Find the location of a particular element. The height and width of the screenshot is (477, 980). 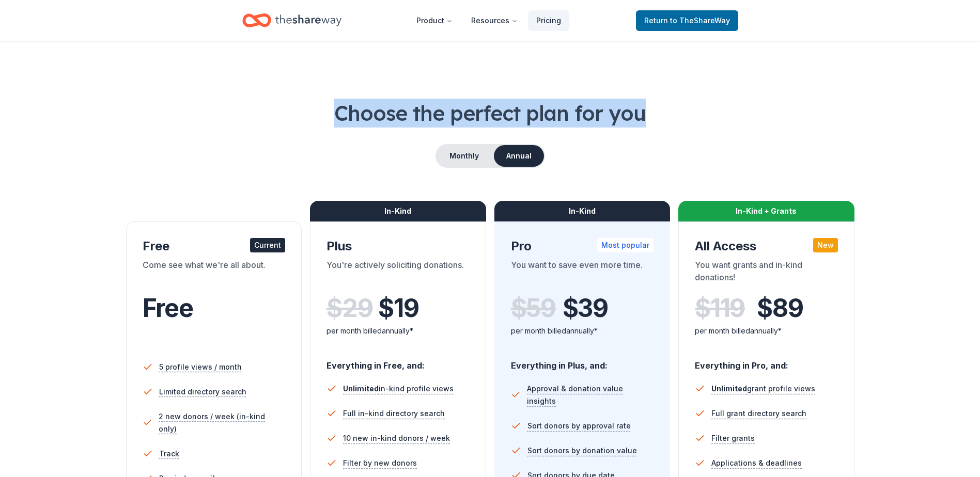

div: Free is located at coordinates (214, 247).